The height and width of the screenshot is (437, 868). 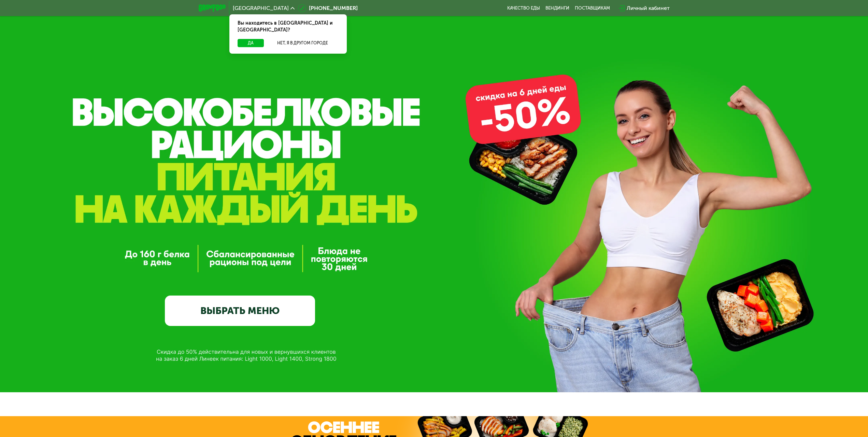 What do you see at coordinates (592, 8) in the screenshot?
I see `div: поставщикам` at bounding box center [592, 8].